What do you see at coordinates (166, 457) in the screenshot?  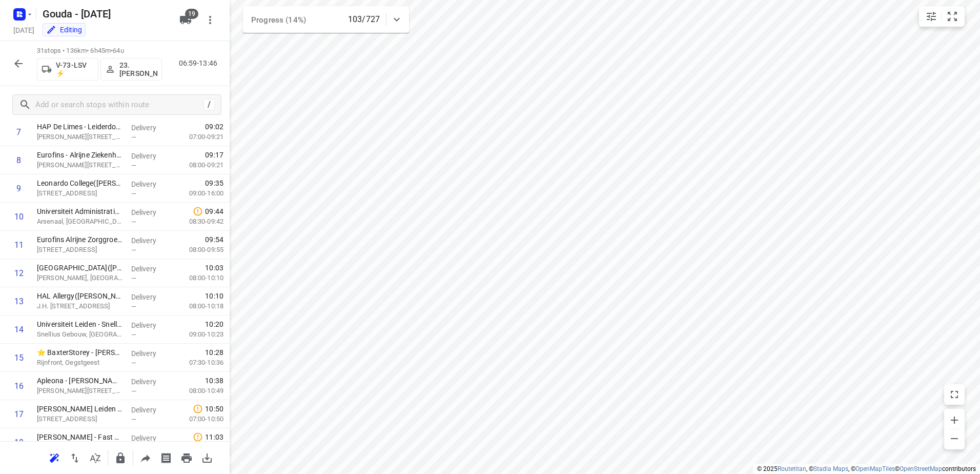 I see `span: Print shipping labels` at bounding box center [166, 457].